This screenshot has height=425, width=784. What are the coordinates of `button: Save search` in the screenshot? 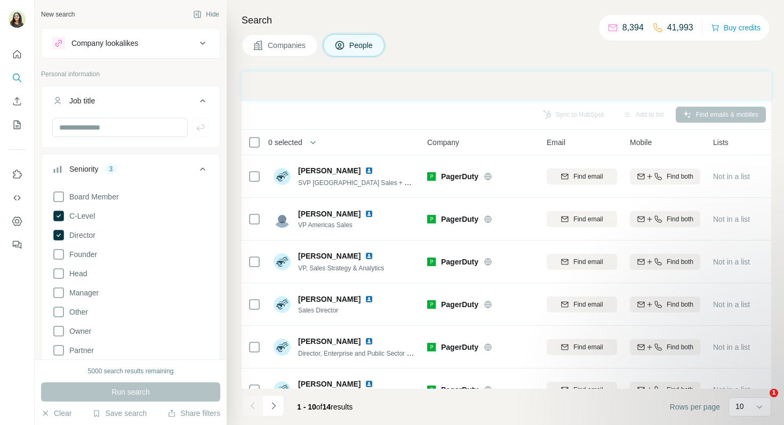 It's located at (119, 413).